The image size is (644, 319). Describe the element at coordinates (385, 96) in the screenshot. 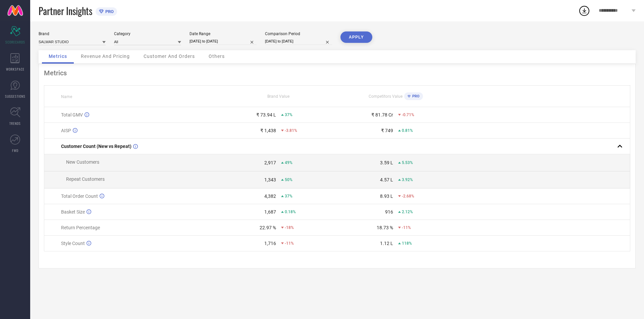

I see `span: Competitors Value` at that location.